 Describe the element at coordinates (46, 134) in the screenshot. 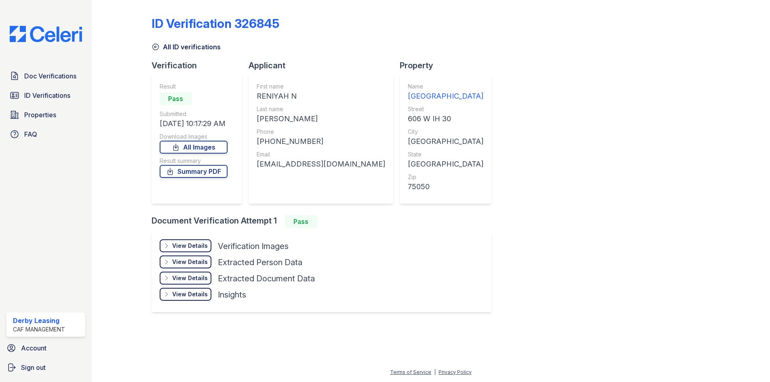

I see `a: FAQ` at that location.